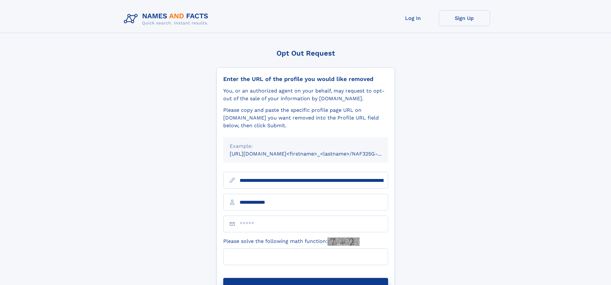  What do you see at coordinates (306, 95) in the screenshot?
I see `div: You, or an authorized agent on your behalf, may request to opt-out of the sale of your informatio...` at bounding box center [306, 95].